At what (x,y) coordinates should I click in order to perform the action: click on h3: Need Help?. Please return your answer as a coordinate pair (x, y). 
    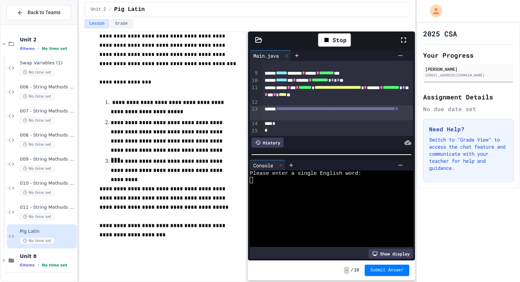
    Looking at the image, I should click on (468, 129).